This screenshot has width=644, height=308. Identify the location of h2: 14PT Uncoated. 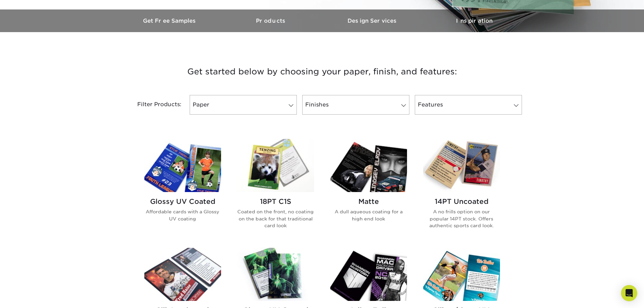
(461, 201).